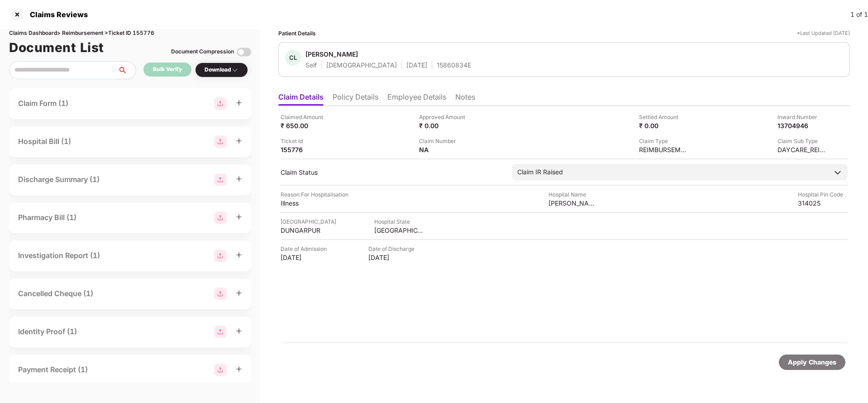  I want to click on li: Claim Details, so click(301, 99).